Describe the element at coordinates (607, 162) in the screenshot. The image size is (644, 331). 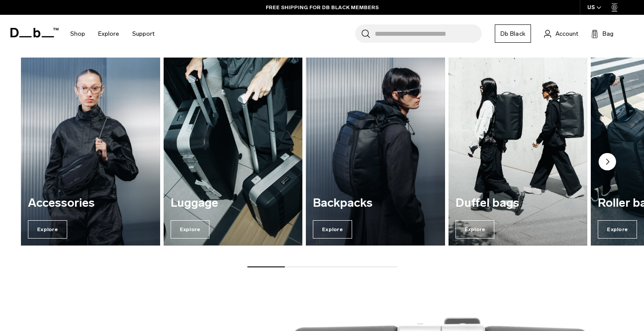
I see `button: Next slide` at that location.